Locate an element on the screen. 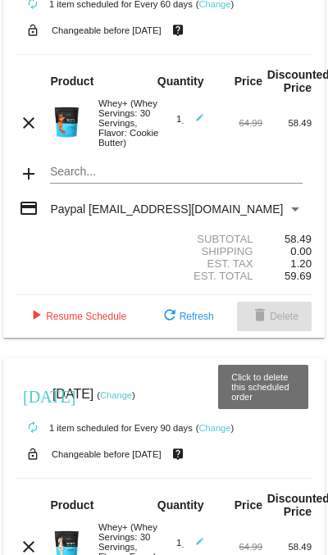 The width and height of the screenshot is (328, 555). span: 59.69 is located at coordinates (298, 276).